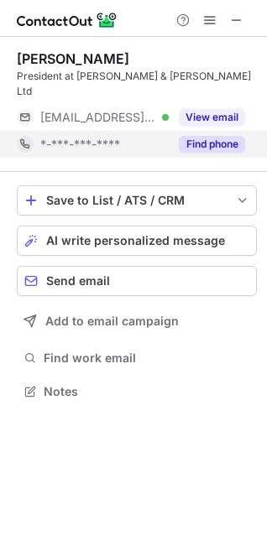 The image size is (267, 535). Describe the element at coordinates (78, 281) in the screenshot. I see `span: Send email` at that location.